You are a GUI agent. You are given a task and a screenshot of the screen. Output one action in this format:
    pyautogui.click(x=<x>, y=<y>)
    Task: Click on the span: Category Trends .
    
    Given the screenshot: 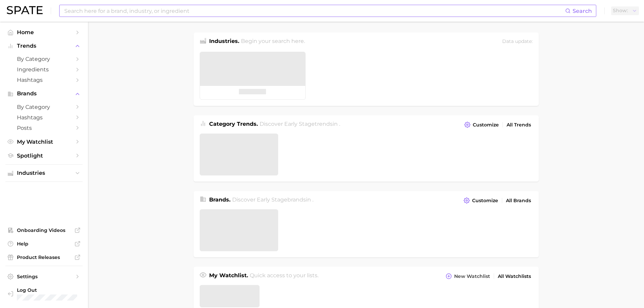 What is the action you would take?
    pyautogui.click(x=233, y=124)
    